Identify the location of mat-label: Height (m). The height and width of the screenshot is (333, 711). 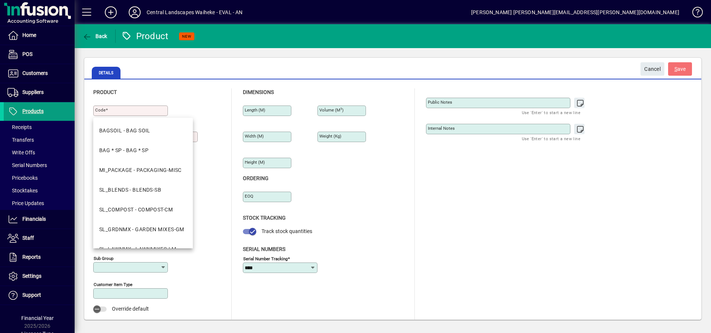
(255, 162).